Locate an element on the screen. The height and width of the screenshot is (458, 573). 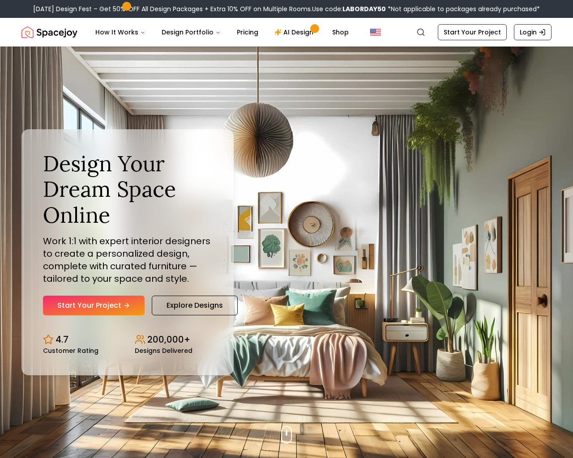
h1: Design Your Dream Space Online is located at coordinates (127, 189).